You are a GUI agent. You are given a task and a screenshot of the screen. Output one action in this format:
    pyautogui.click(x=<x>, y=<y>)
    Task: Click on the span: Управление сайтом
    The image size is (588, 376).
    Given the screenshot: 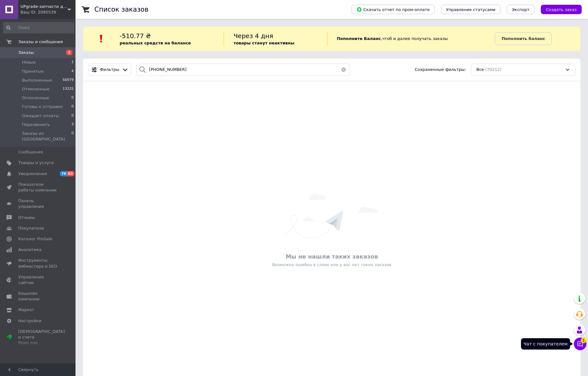 What is the action you would take?
    pyautogui.click(x=38, y=279)
    